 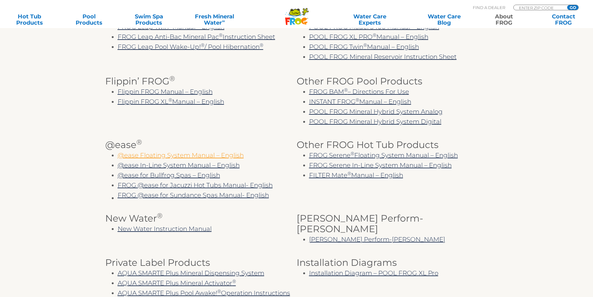 What do you see at coordinates (392, 81) in the screenshot?
I see `h3: Other FROG Pool Products` at bounding box center [392, 81].